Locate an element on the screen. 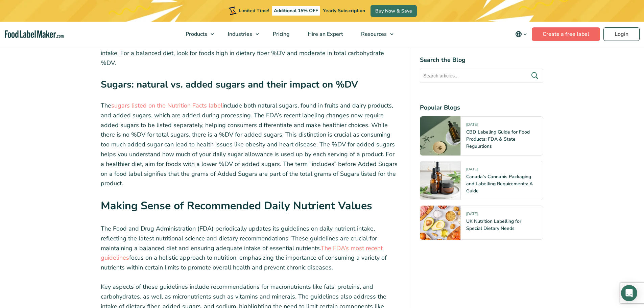 This screenshot has width=644, height=308. span: Industries is located at coordinates (240, 34).